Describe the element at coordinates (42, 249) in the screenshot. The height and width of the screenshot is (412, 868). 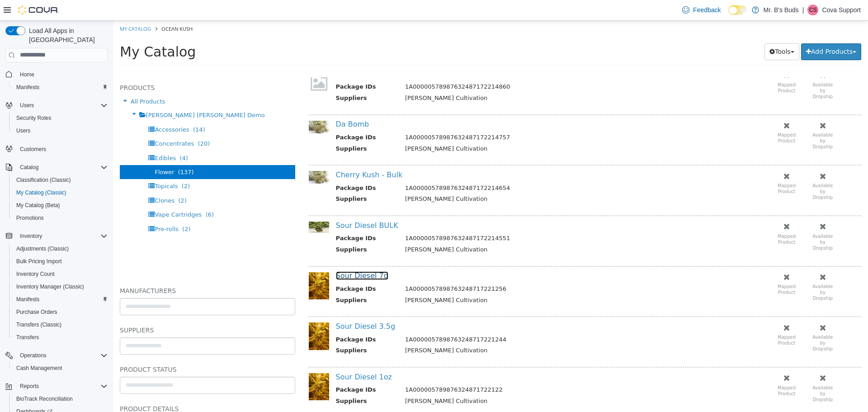
I see `span: Adjustments (Classic)` at that location.